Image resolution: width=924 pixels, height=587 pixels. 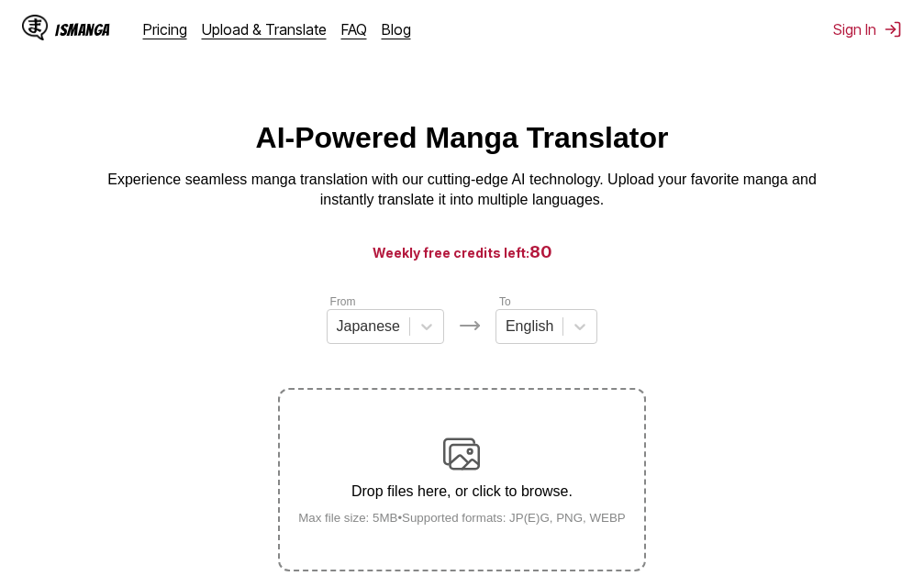 I want to click on label: To, so click(x=505, y=302).